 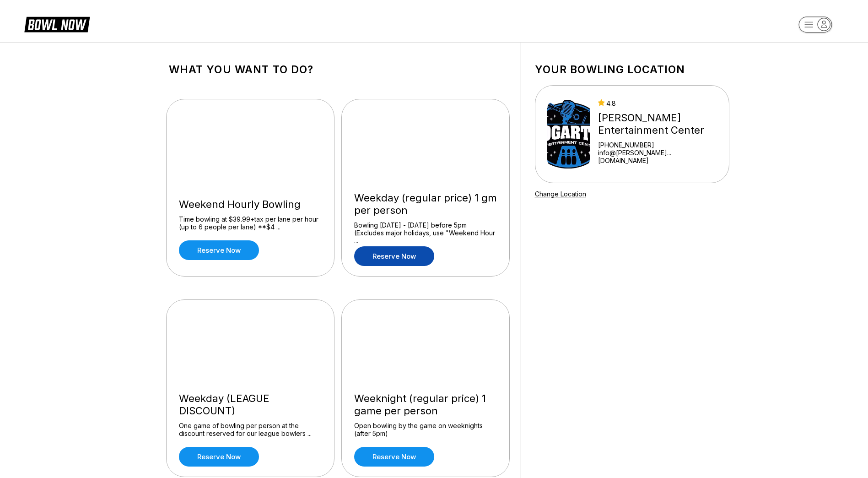 What do you see at coordinates (568, 134) in the screenshot?
I see `img: Bogart's Entertainment Center` at bounding box center [568, 134].